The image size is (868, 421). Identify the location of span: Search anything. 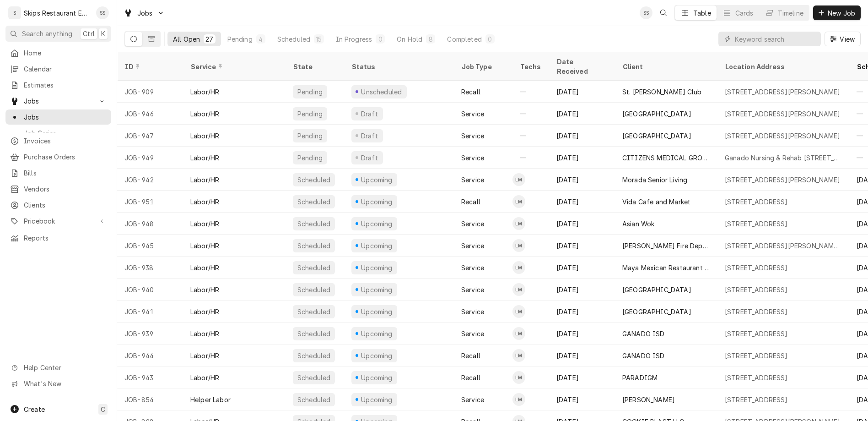
(47, 34).